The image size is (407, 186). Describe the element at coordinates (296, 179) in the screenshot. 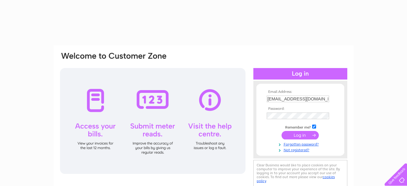

I see `a: cookies policy` at that location.